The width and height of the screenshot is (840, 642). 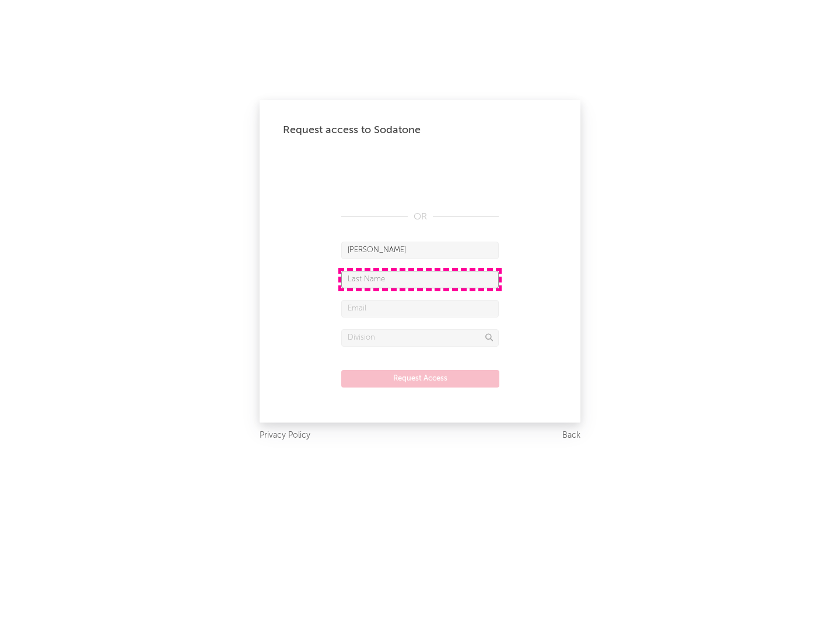 I want to click on input: Email, so click(x=420, y=309).